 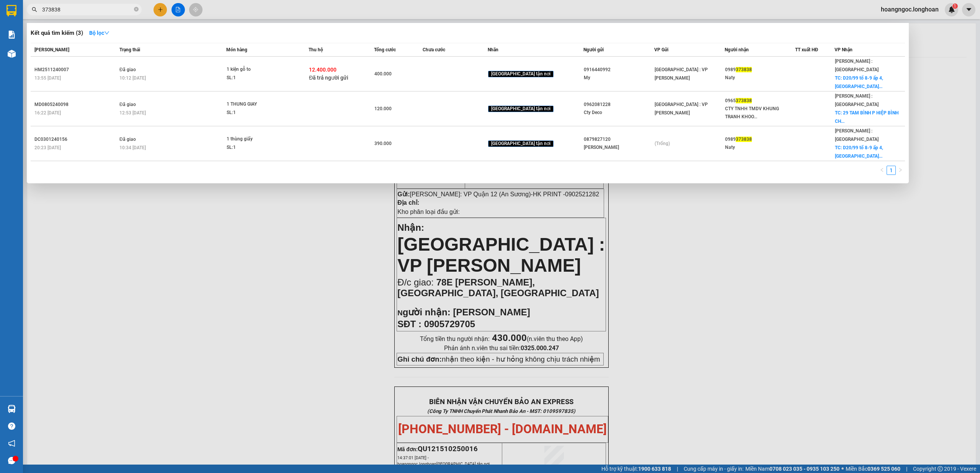 What do you see at coordinates (891, 170) in the screenshot?
I see `a: 1` at bounding box center [891, 170].